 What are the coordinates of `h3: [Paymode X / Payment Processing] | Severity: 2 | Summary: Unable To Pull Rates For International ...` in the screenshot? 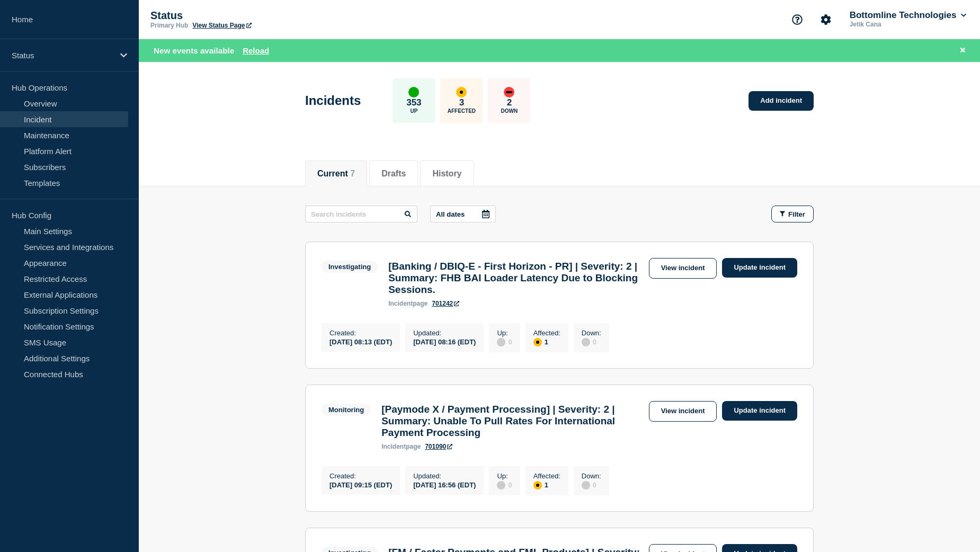 It's located at (512, 421).